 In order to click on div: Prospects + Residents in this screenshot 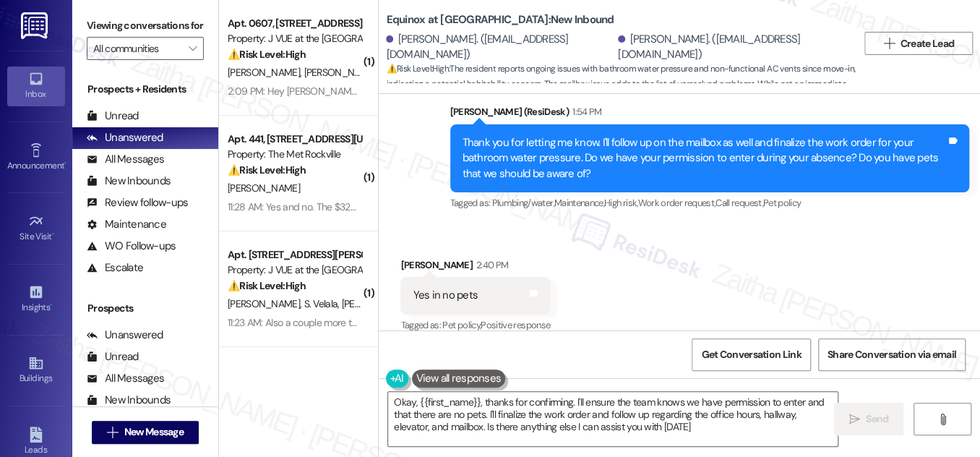, I will do `click(146, 89)`.